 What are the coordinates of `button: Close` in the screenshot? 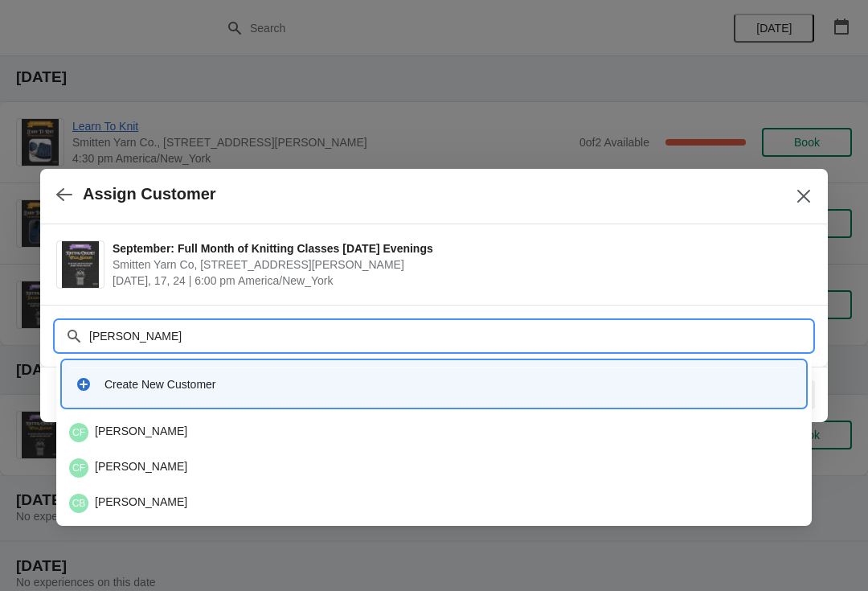 It's located at (804, 197).